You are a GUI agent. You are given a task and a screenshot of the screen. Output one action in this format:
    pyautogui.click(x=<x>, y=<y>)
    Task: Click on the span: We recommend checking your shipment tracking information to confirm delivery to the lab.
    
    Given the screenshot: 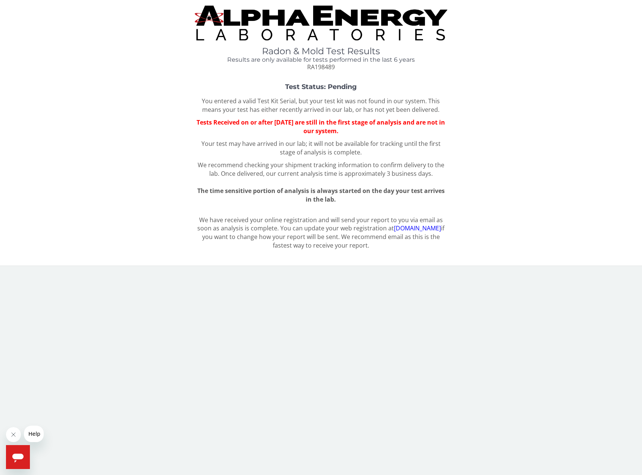 What is the action you would take?
    pyautogui.click(x=321, y=169)
    